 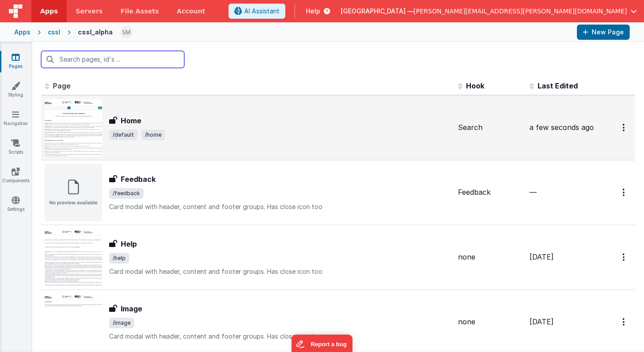 What do you see at coordinates (261, 11) in the screenshot?
I see `span: AI Assistant` at bounding box center [261, 11].